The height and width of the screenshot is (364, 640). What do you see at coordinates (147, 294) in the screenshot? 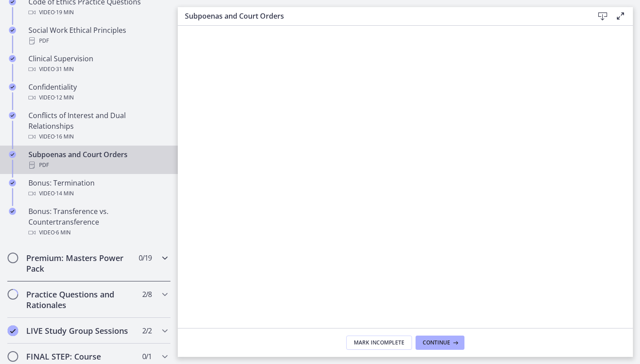
I see `span: 2 / 8` at bounding box center [147, 294].